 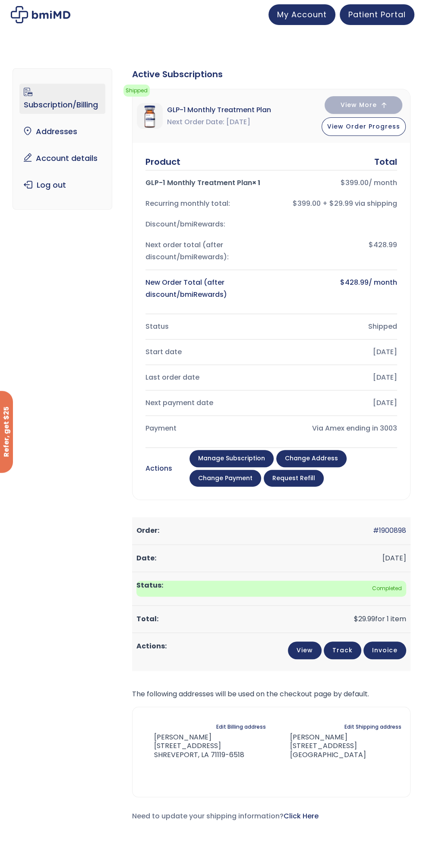 I want to click on a: Request Refill, so click(x=293, y=478).